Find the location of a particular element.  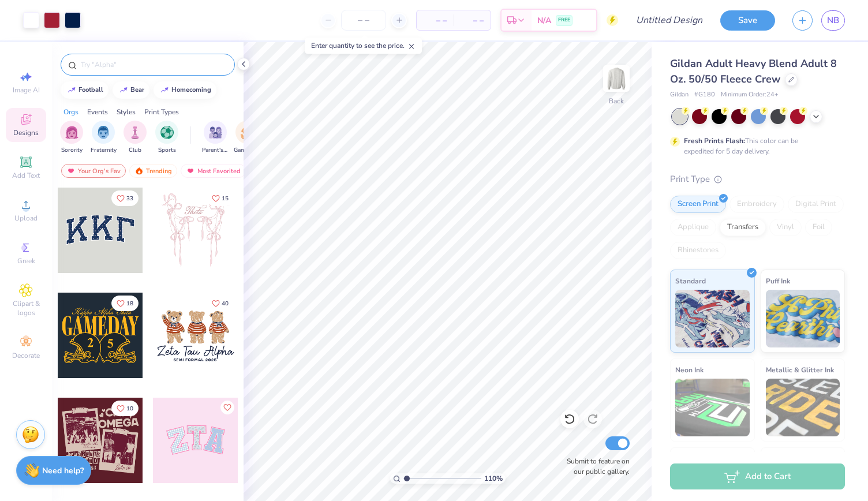

span: Minimum Order: 24 + is located at coordinates (750, 94).